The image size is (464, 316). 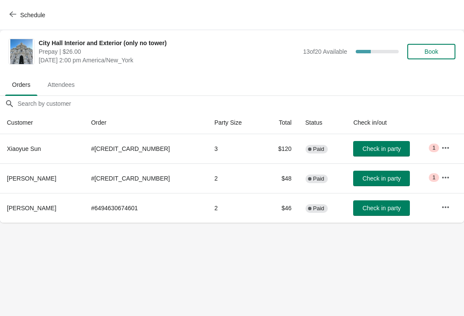 What do you see at coordinates (390, 122) in the screenshot?
I see `th: Check in/out` at bounding box center [390, 122].